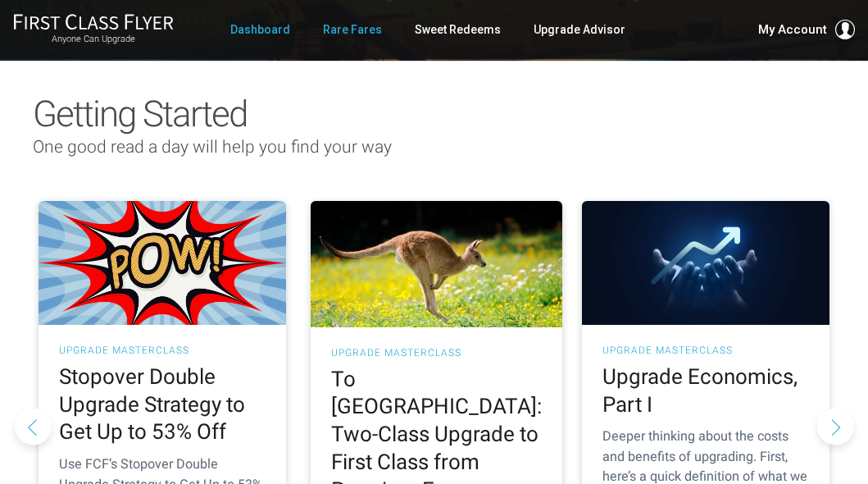 The height and width of the screenshot is (484, 868). What do you see at coordinates (162, 404) in the screenshot?
I see `h2: Stopover Double Upgrade Strategy to Get Up to 53% Off` at bounding box center [162, 404].